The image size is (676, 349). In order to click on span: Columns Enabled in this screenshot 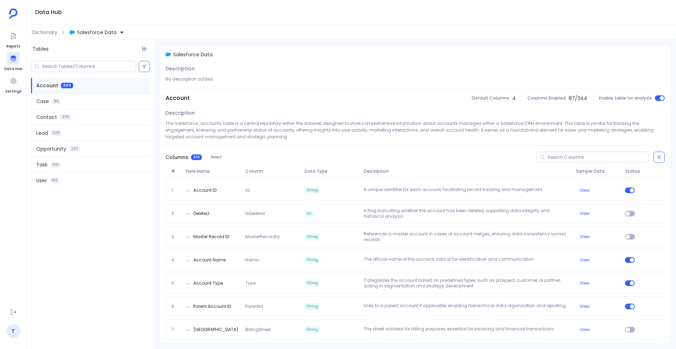, I will do `click(547, 98)`.